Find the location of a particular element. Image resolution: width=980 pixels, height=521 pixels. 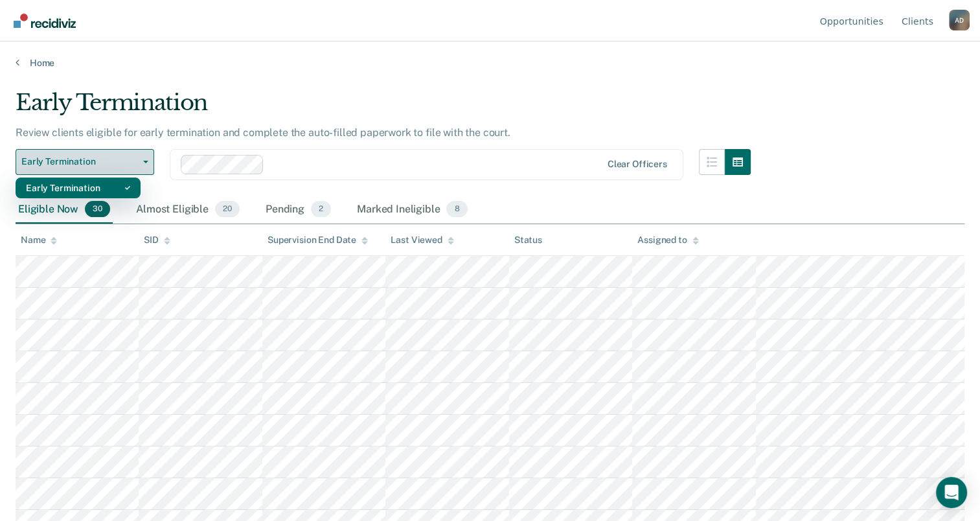

span: 30 is located at coordinates (97, 209).